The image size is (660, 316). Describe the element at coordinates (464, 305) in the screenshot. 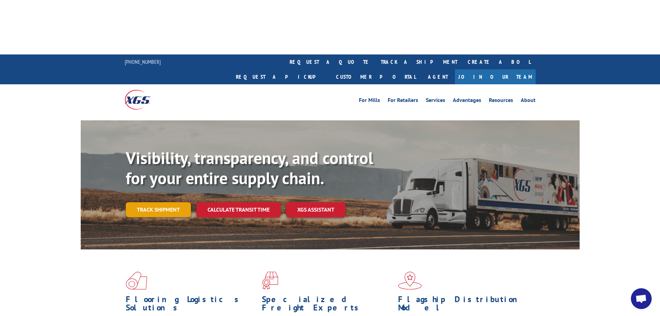

I see `h1: Flagship Distribution Model` at that location.